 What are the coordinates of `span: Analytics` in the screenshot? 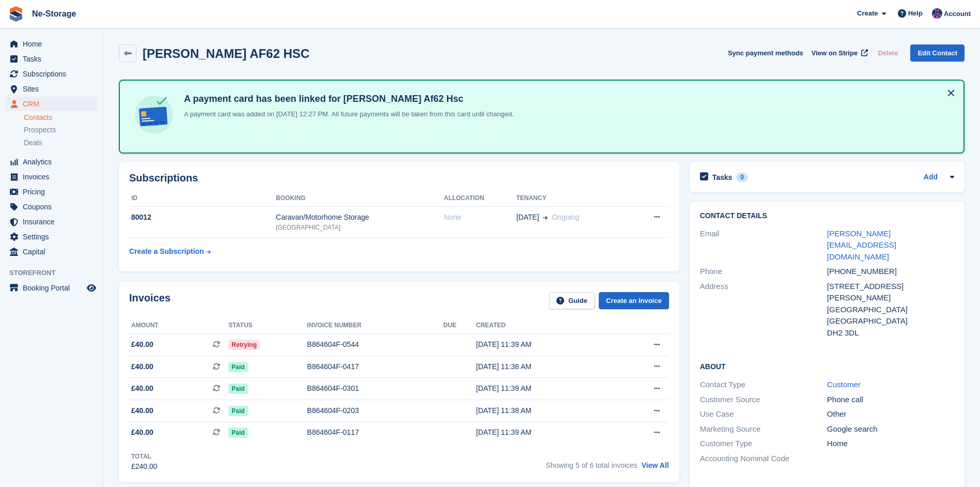 It's located at (54, 162).